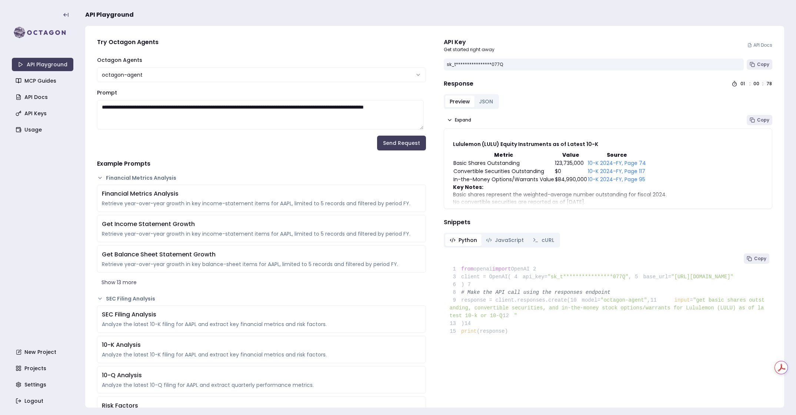 This screenshot has width=796, height=415. What do you see at coordinates (548, 240) in the screenshot?
I see `span: cURL` at bounding box center [548, 240].